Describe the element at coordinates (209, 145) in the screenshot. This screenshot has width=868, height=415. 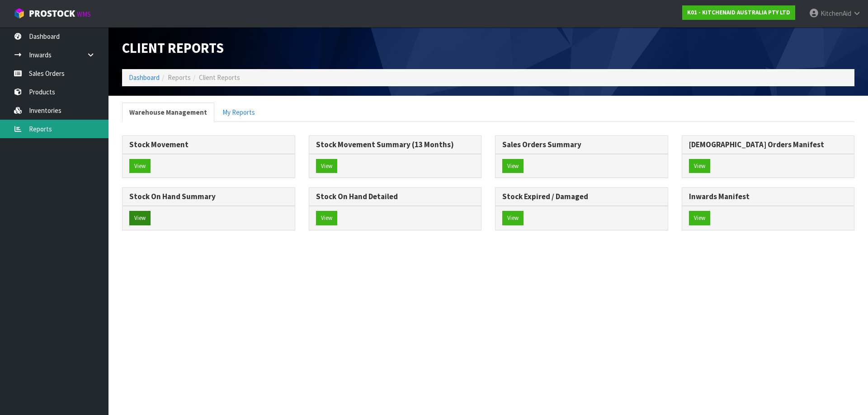
I see `h3: Stock Movement` at that location.